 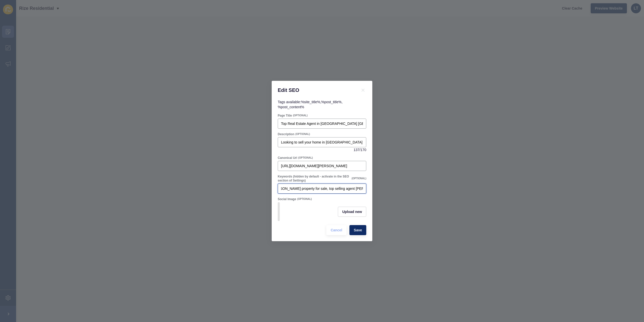 What do you see at coordinates (358, 230) in the screenshot?
I see `span: Save` at bounding box center [358, 230].